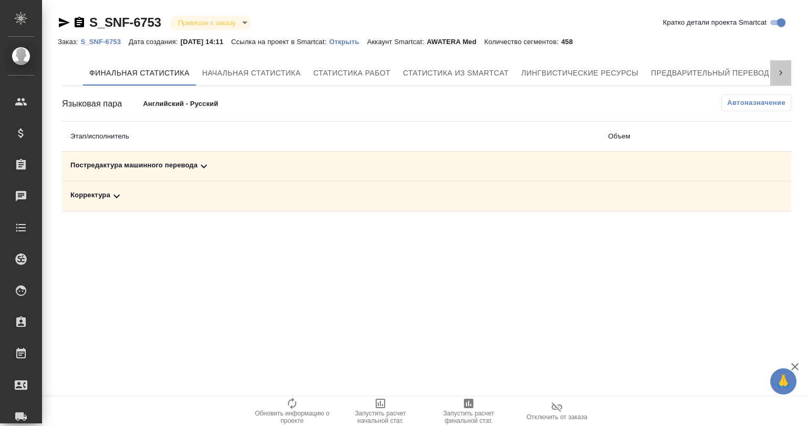  I want to click on p: Открыть, so click(348, 41).